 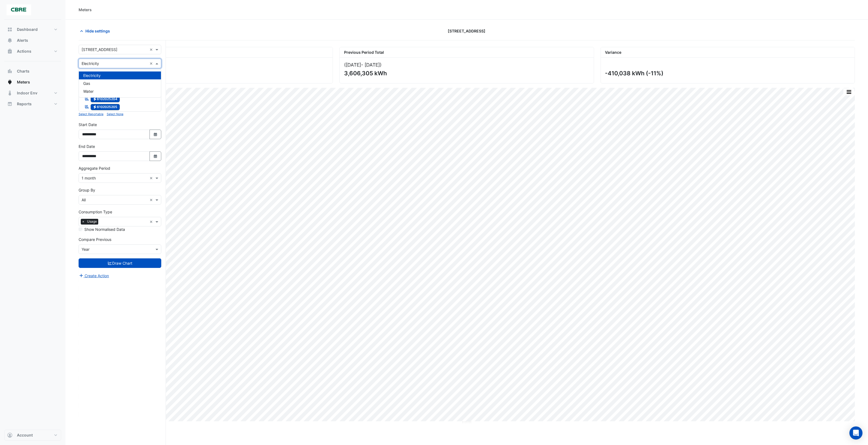 What do you see at coordinates (23, 82) in the screenshot?
I see `span: Meters` at bounding box center [23, 82].